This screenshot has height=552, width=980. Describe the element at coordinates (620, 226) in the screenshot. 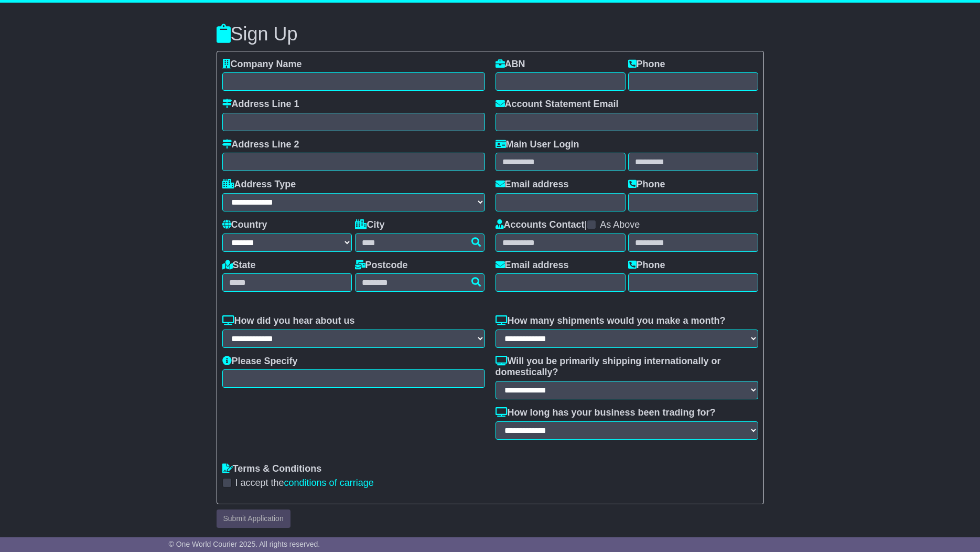

I see `label: As Above` at that location.